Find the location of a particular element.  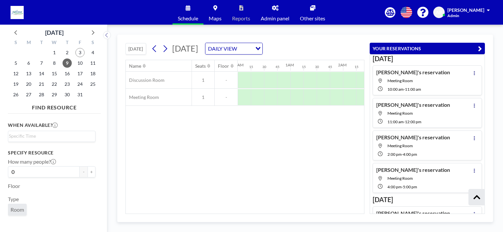

div: 1AM is located at coordinates (290, 65).